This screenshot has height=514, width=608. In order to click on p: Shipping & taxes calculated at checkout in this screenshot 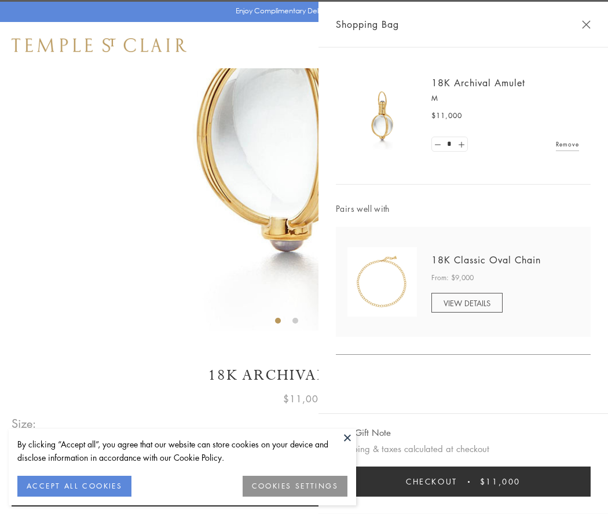, I will do `click(463, 448)`.